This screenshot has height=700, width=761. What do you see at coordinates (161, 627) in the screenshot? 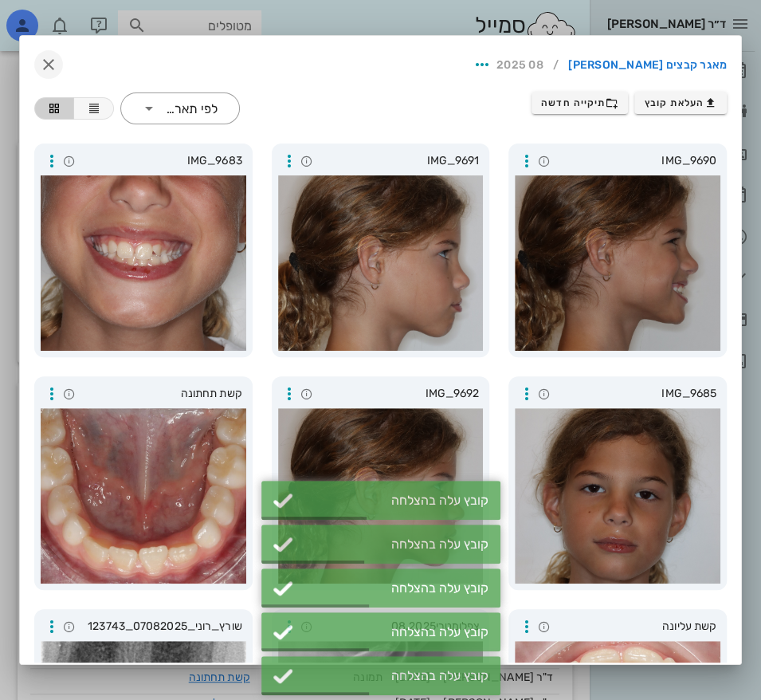
I see `span: שורץ_רוני_07082025_123743` at bounding box center [161, 627].